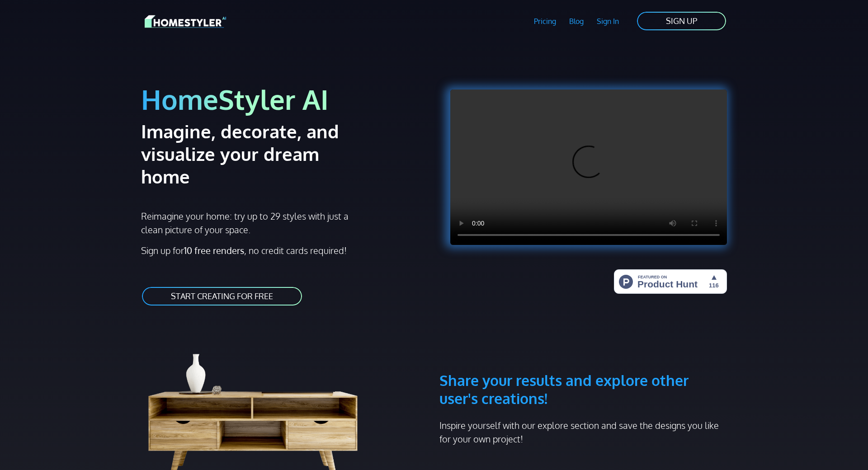 Image resolution: width=868 pixels, height=470 pixels. Describe the element at coordinates (249, 223) in the screenshot. I see `p: Reimagine your home: try up to 29 styles with just a clean picture of your space.` at that location.